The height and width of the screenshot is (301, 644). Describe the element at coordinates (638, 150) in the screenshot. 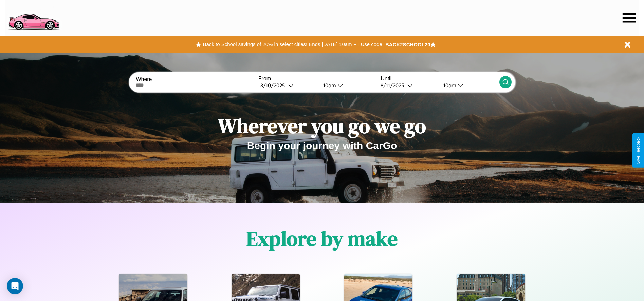

I see `div: Give Feedback` at that location.